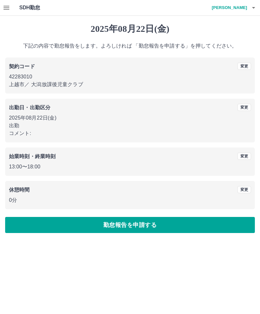  I want to click on p: 下記の内容で勤怠報告をします。よろしければ 「勤怠報告を申請する」を押してください。, so click(130, 46).